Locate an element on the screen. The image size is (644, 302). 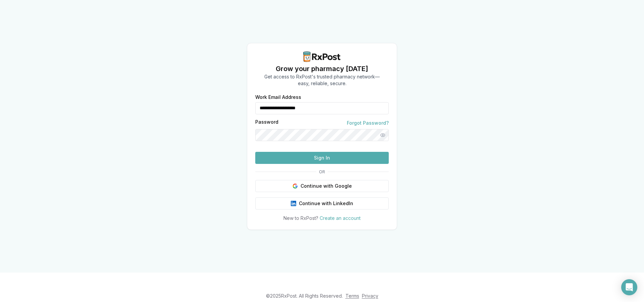
span: OR is located at coordinates (322, 172).